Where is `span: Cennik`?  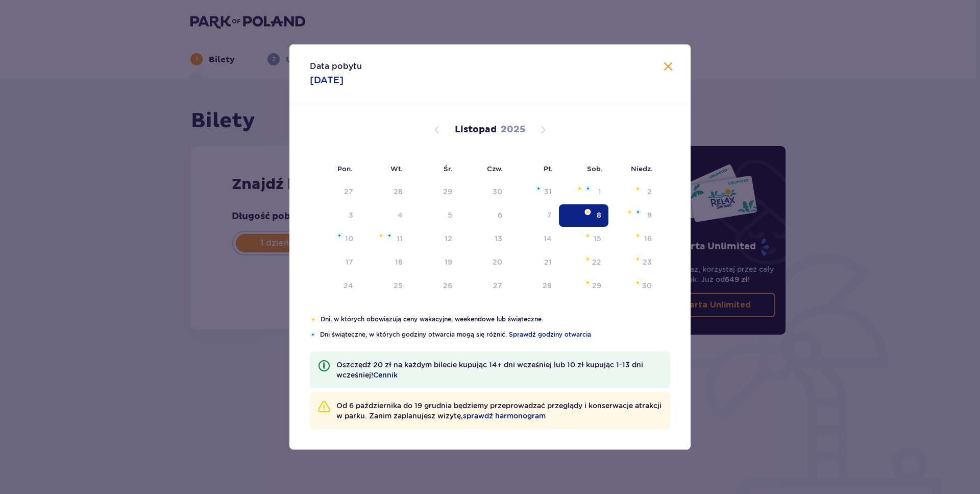
span: Cennik is located at coordinates (386, 375).